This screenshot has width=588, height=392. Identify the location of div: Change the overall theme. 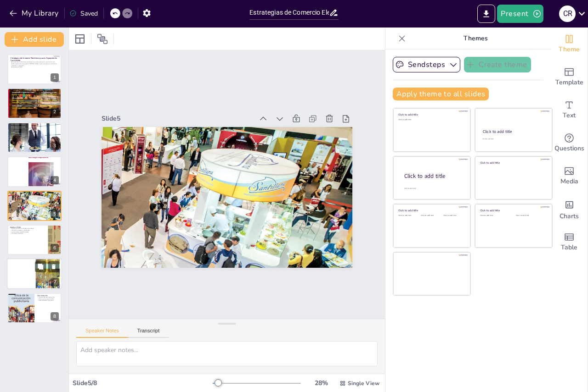
(569, 44).